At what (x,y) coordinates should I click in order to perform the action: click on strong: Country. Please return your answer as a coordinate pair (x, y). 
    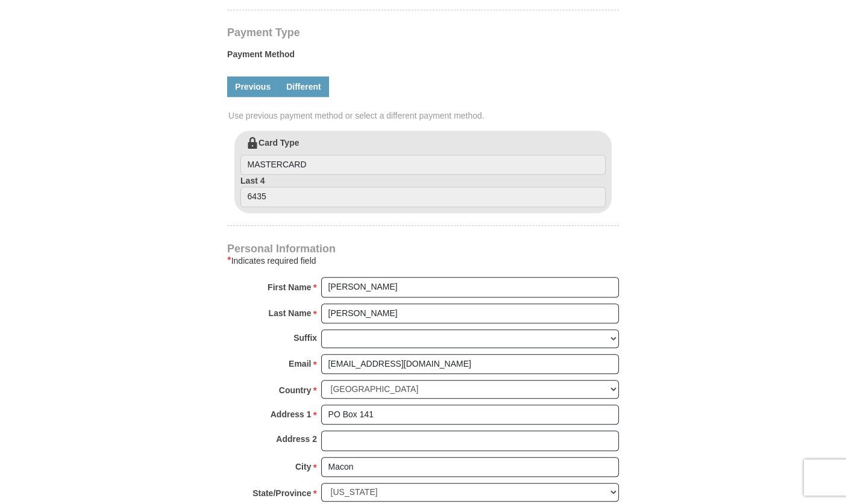
    Looking at the image, I should click on (295, 390).